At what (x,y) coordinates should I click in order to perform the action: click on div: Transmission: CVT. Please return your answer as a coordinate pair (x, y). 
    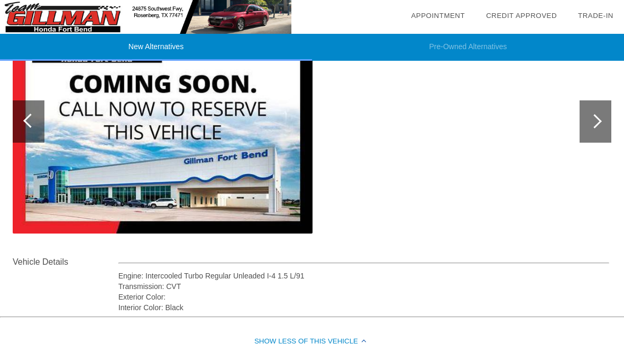
    Looking at the image, I should click on (364, 286).